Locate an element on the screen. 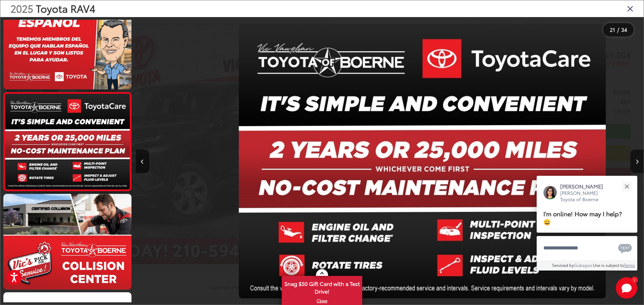  span: Toyota RAV4 is located at coordinates (66, 8).